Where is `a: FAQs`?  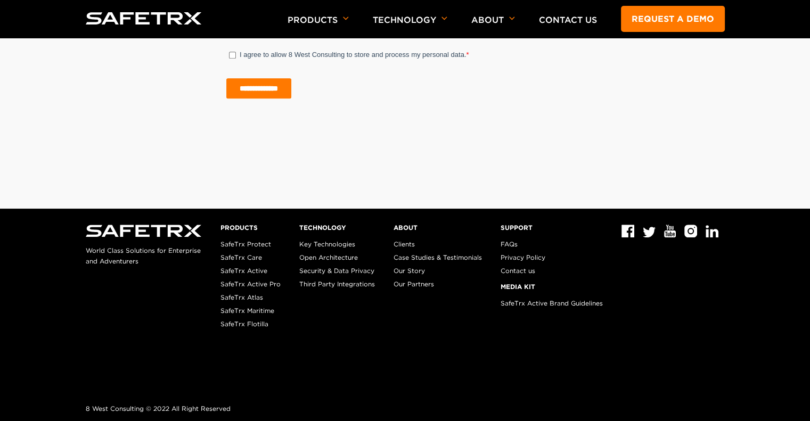
a: FAQs is located at coordinates (509, 244).